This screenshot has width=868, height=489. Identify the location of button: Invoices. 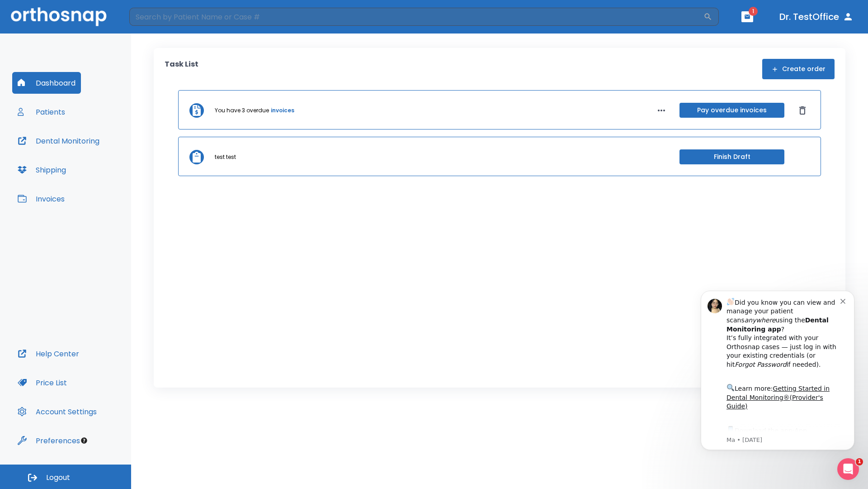
(41, 199).